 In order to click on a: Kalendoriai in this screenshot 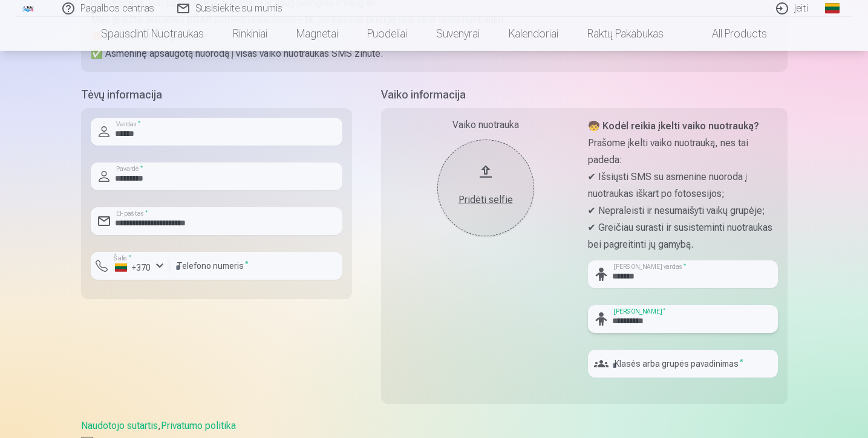, I will do `click(533, 34)`.